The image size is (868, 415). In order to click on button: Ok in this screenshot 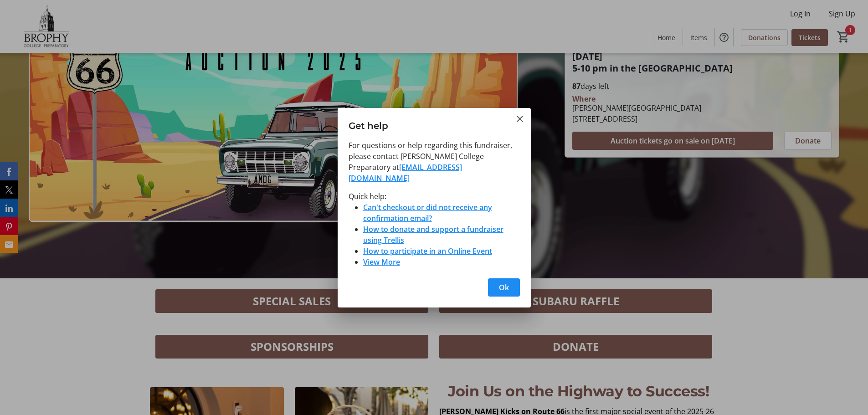, I will do `click(504, 287)`.